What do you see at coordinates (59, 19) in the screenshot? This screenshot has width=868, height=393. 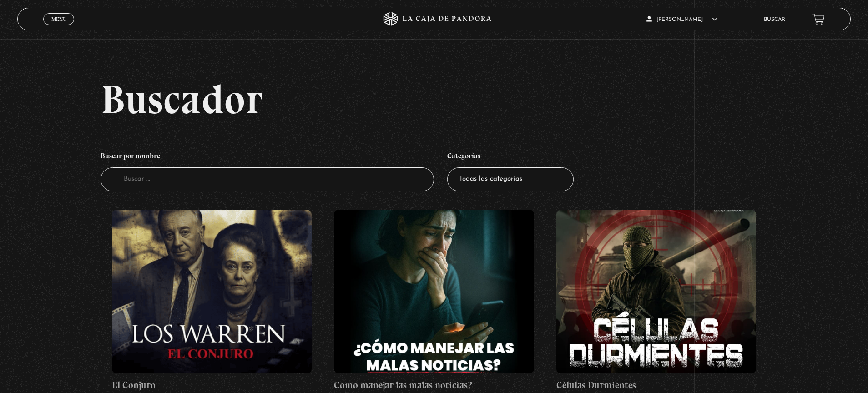 I see `span: Menu` at bounding box center [59, 19].